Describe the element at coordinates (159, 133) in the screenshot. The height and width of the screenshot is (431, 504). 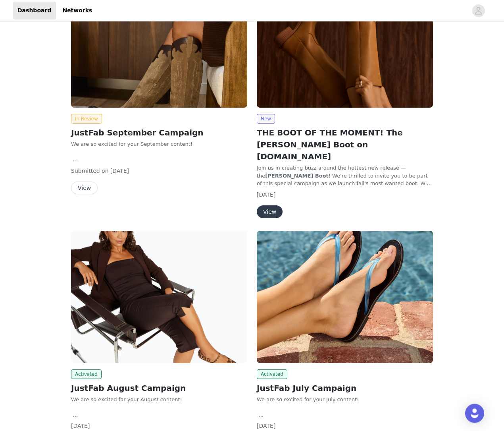
I see `h2: JustFab September Campaign` at that location.